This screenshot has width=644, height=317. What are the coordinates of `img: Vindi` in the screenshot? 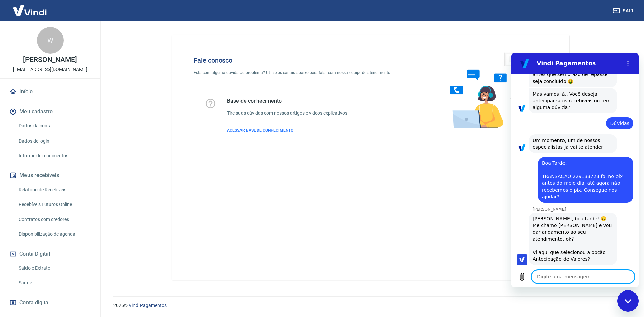 It's located at (30, 10).